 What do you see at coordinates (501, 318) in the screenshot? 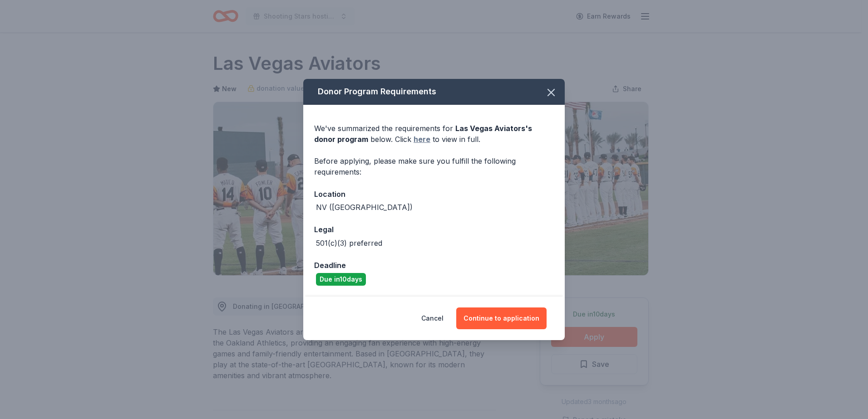
I see `button: Continue to application` at bounding box center [501, 318].